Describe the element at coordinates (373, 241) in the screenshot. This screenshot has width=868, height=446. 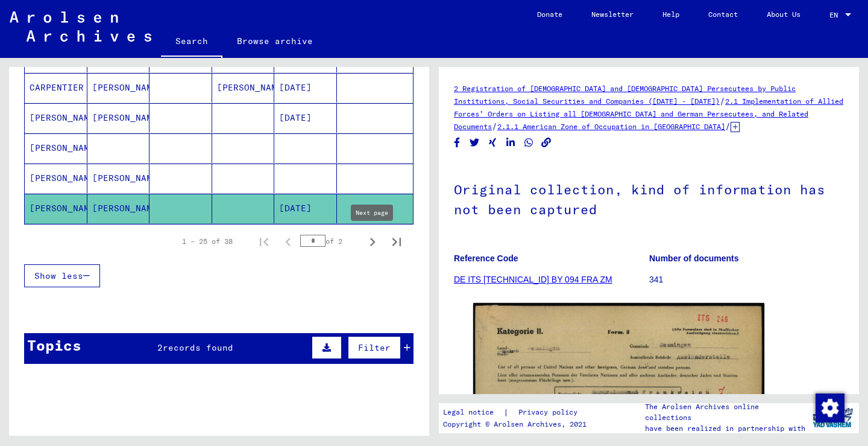
I see `button: Next page` at that location.